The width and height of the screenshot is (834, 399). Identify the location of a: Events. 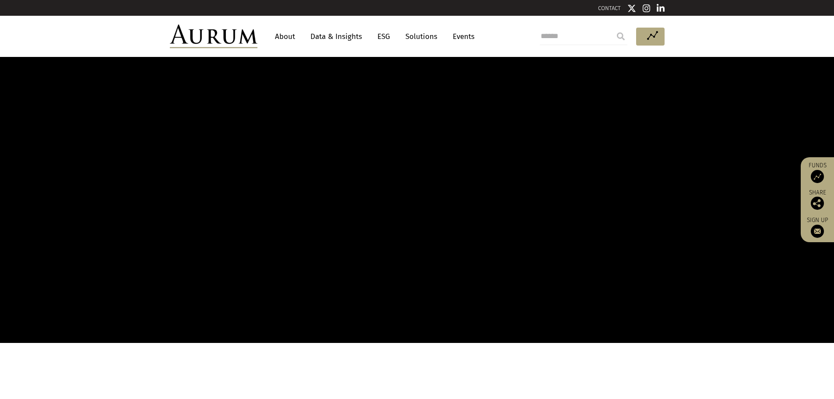
(461, 36).